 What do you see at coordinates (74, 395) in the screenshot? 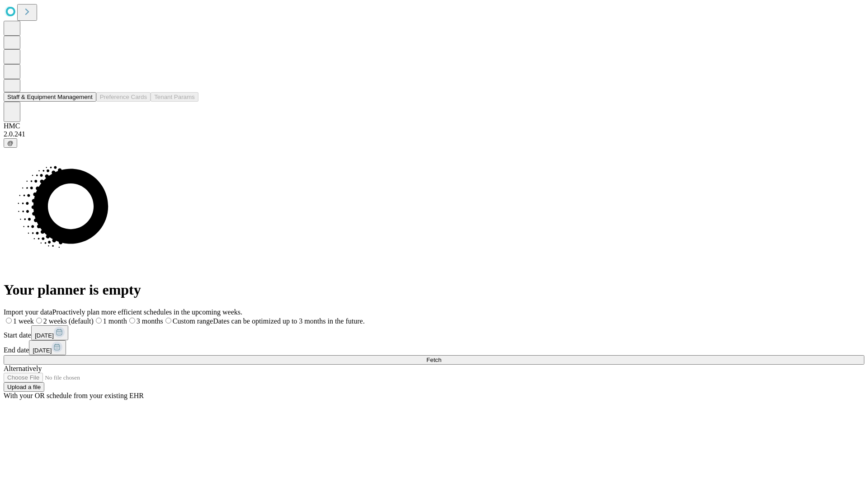
I see `span: With your OR schedule from your existing EHR` at bounding box center [74, 395].